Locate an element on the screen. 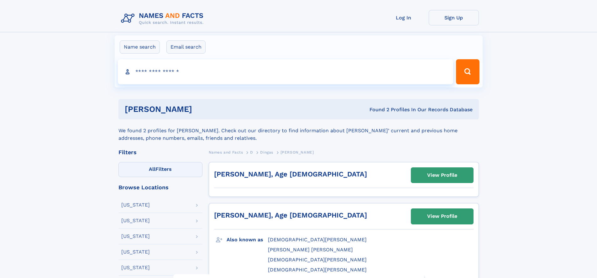 The width and height of the screenshot is (597, 278). a: D is located at coordinates (252, 152).